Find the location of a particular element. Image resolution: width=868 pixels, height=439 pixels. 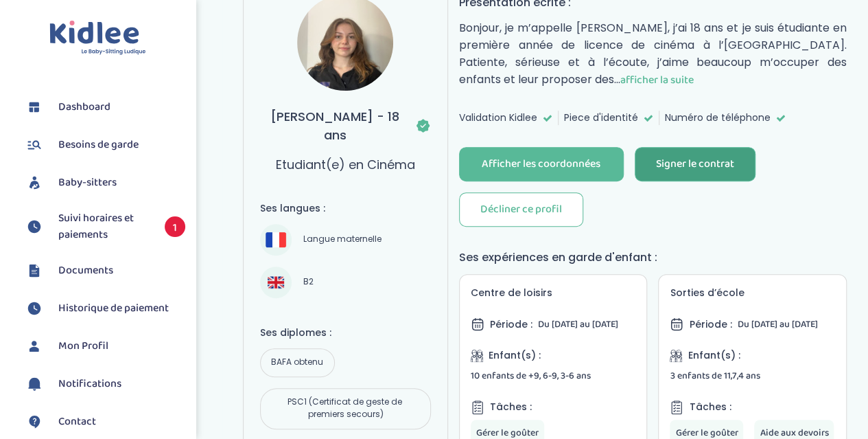

span: Suivi horaires et paiements is located at coordinates (104, 226).